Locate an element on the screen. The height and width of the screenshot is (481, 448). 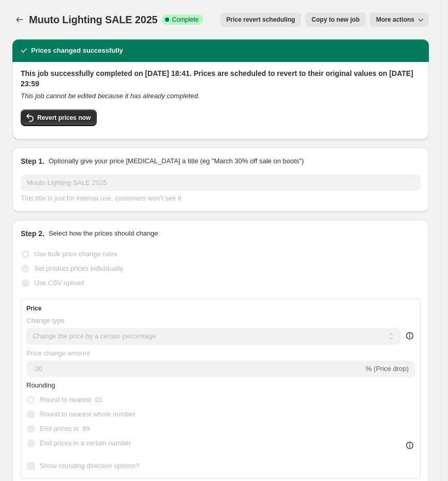
button: Revert prices now is located at coordinates (58, 118).